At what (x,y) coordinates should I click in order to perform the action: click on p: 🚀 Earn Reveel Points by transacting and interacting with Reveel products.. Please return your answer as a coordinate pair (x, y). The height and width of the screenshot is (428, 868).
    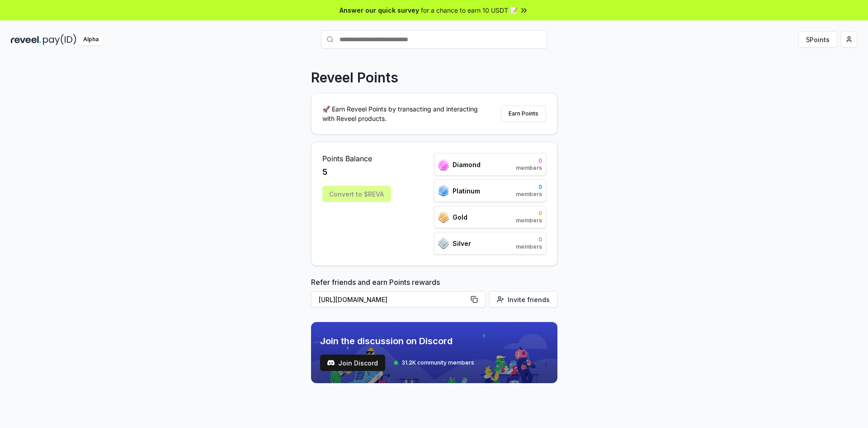
    Looking at the image, I should click on (404, 114).